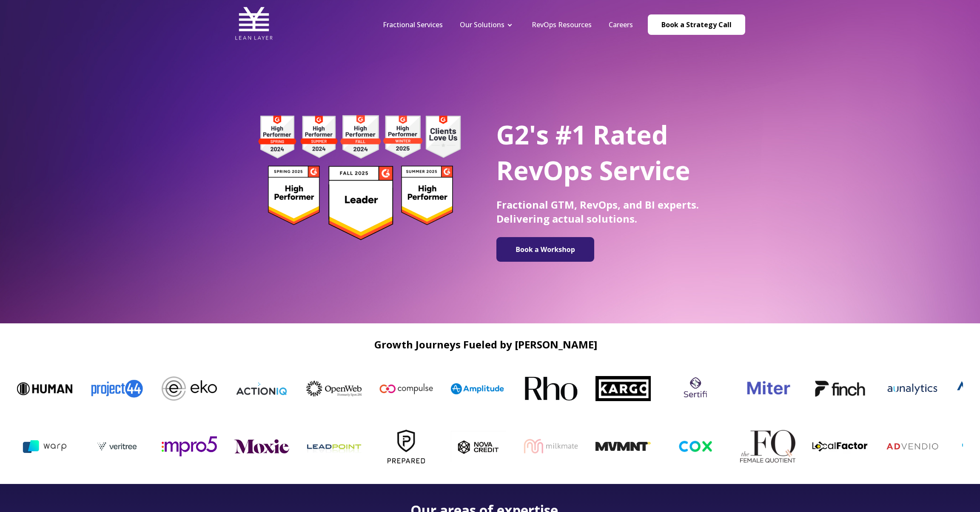 This screenshot has height=512, width=980. What do you see at coordinates (334, 389) in the screenshot?
I see `img: OpenWeb` at bounding box center [334, 389].